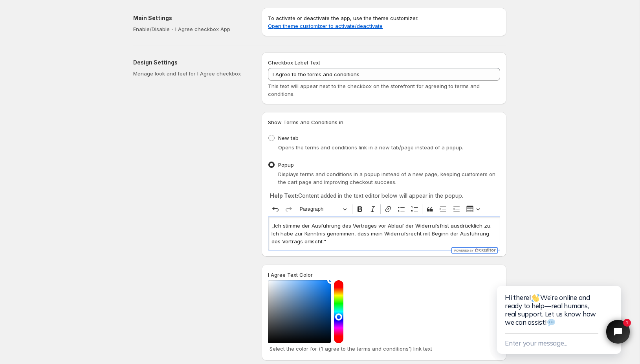  Describe the element at coordinates (384, 348) in the screenshot. I see `p: Select the color for ('I agree to the terms and conditions') link text` at that location.